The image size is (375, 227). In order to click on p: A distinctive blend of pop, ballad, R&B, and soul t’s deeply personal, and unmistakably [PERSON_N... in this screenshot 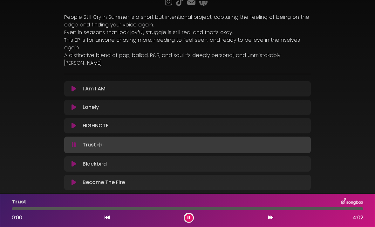, I will do `click(188, 59)`.